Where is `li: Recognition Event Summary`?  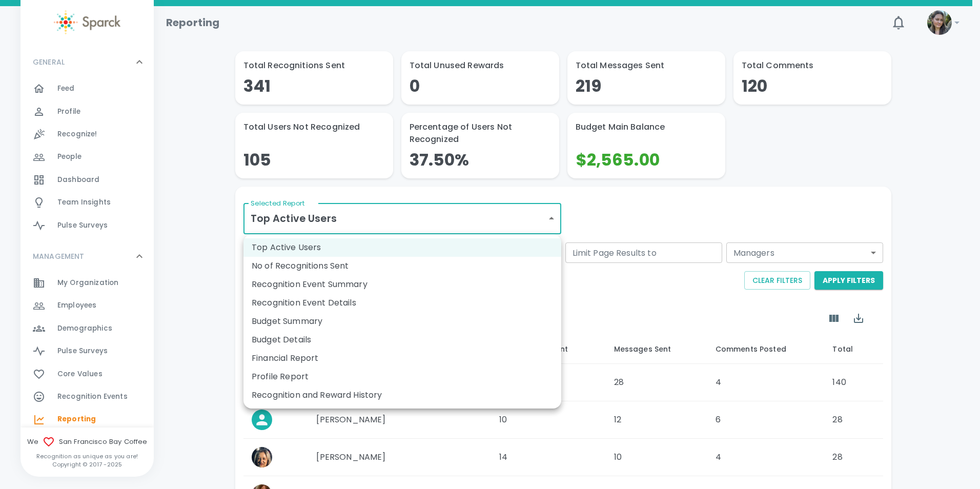
li: Recognition Event Summary is located at coordinates (402, 285).